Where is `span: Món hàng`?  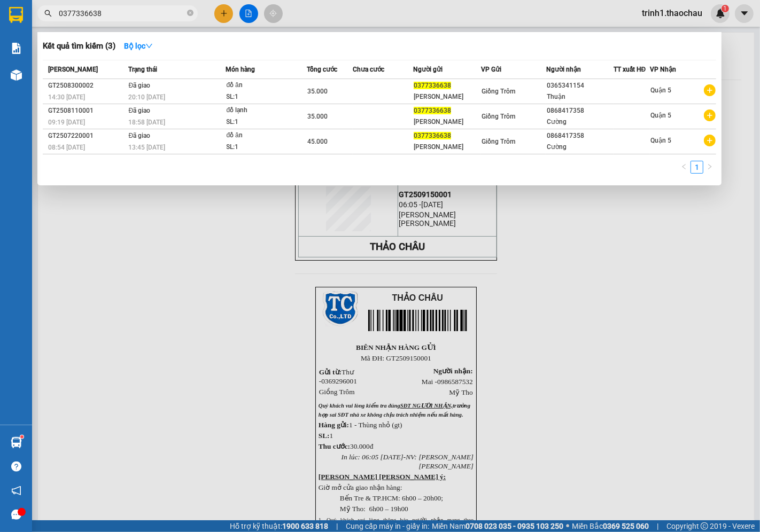
span: Món hàng is located at coordinates (240, 70).